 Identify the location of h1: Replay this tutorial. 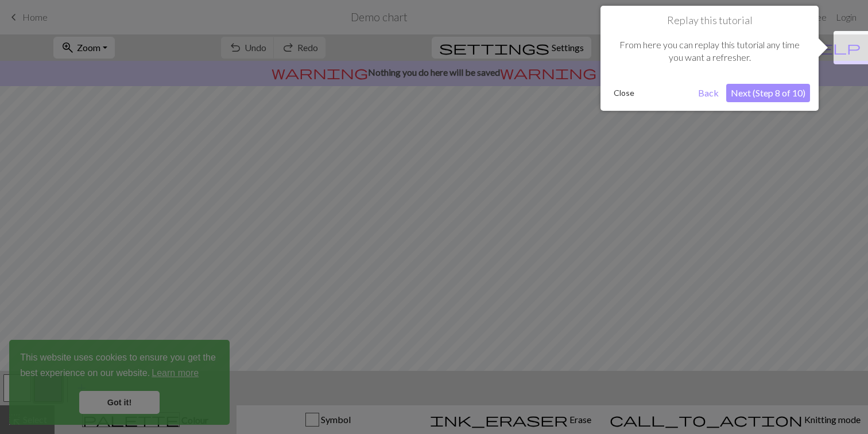
(710, 20).